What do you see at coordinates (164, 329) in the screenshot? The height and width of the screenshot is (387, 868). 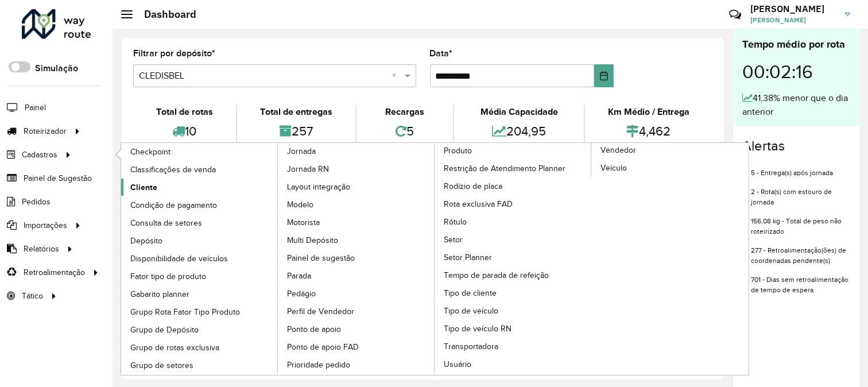 I see `span: Grupo de Depósito` at bounding box center [164, 329].